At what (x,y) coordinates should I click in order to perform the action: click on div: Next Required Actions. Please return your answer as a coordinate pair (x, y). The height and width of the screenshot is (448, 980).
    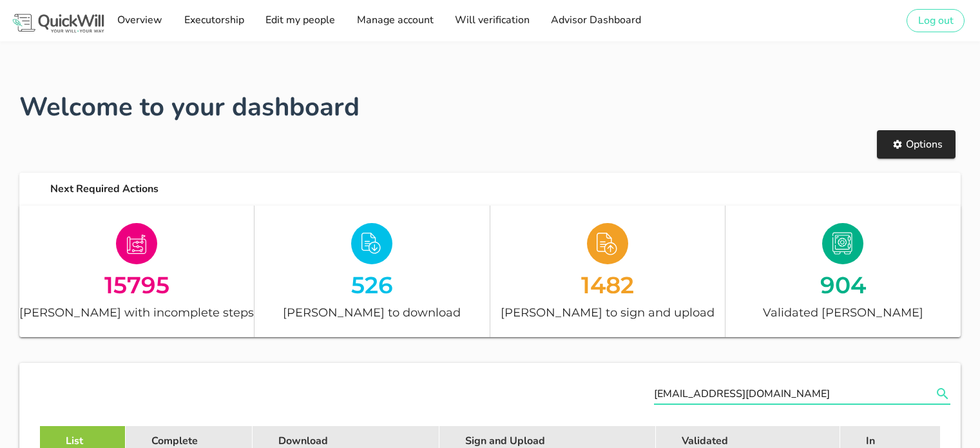
    Looking at the image, I should click on (500, 189).